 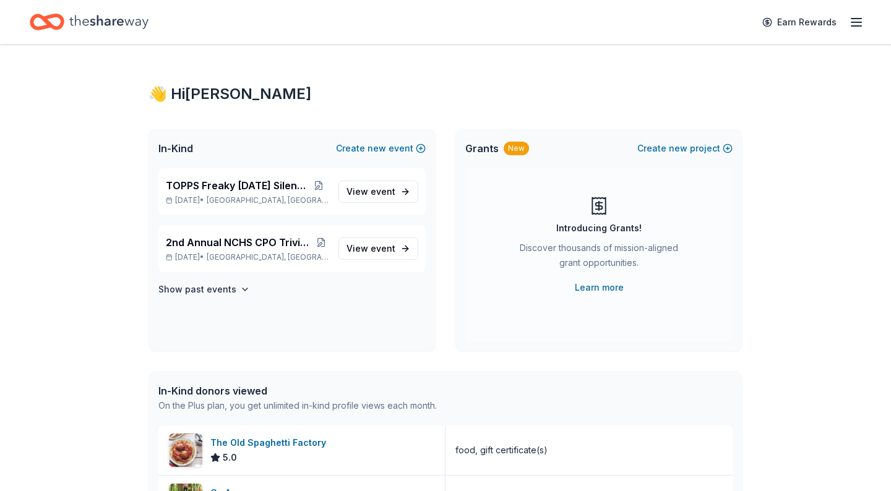 I want to click on span: In-Kind, so click(x=176, y=148).